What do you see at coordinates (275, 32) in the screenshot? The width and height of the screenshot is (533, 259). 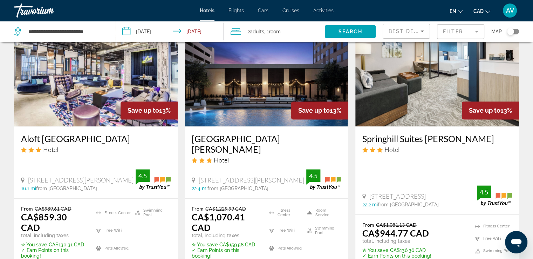 I see `span: Room` at bounding box center [275, 32].